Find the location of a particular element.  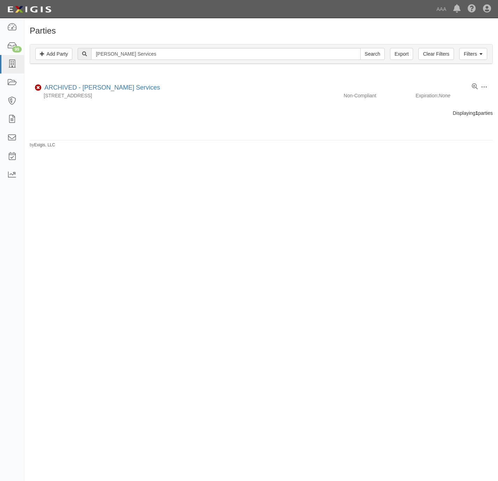

a: Add Party is located at coordinates (54, 54).